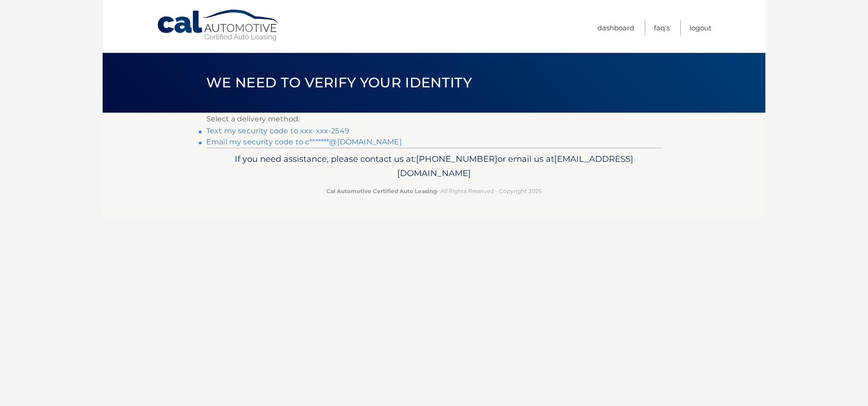  I want to click on a: Logout, so click(700, 28).